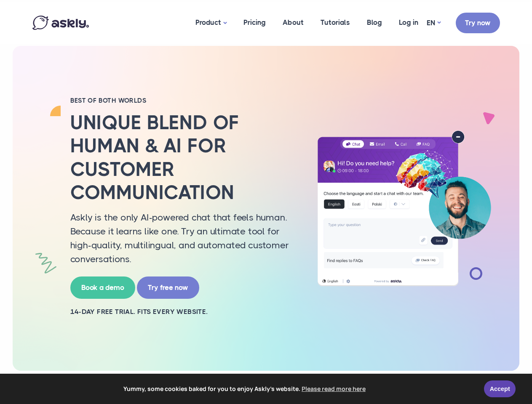  I want to click on a: Try free now, so click(168, 287).